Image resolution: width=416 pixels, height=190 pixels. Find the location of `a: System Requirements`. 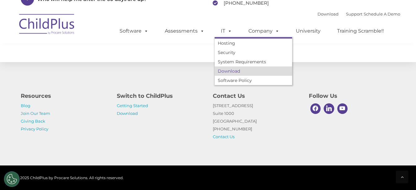

a: System Requirements is located at coordinates (253, 62).